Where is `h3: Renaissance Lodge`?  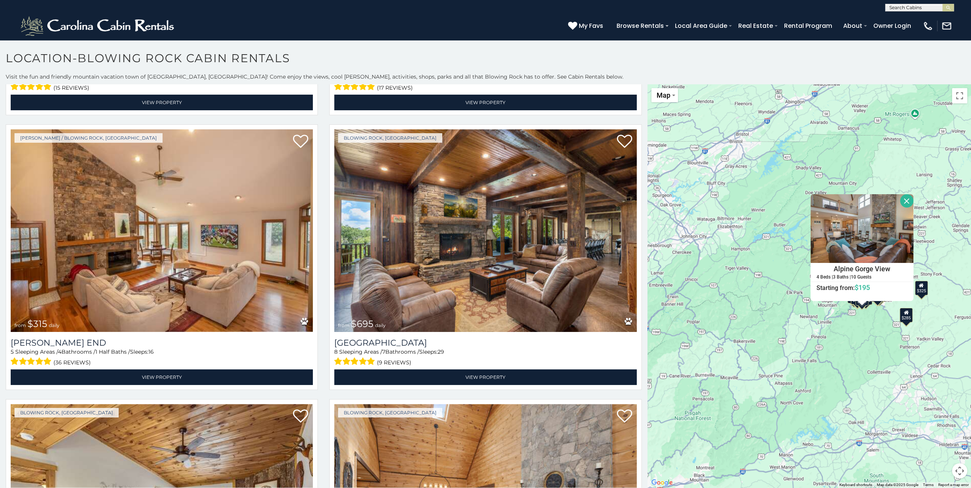
h3: Renaissance Lodge is located at coordinates (486, 343).